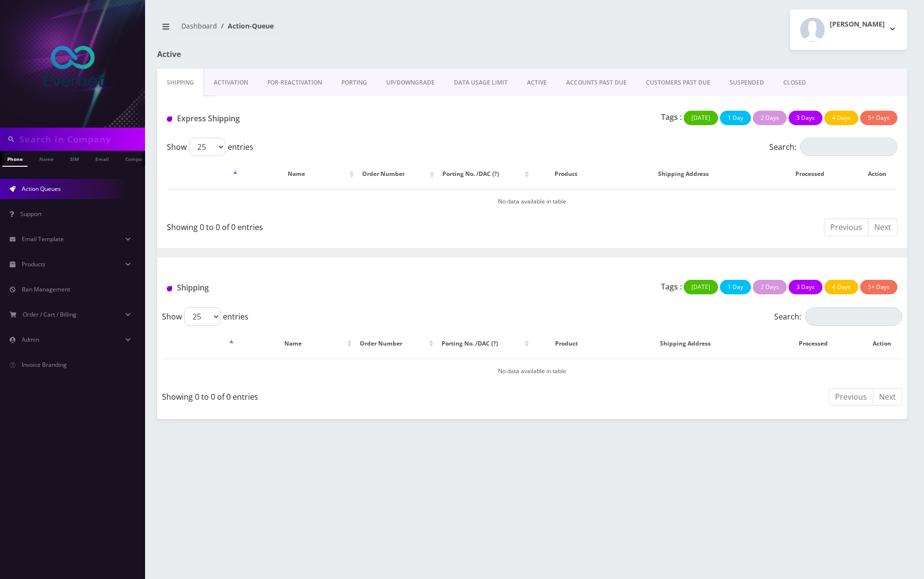 The image size is (924, 579). I want to click on a: ACCOUNTS PAST DUE, so click(597, 83).